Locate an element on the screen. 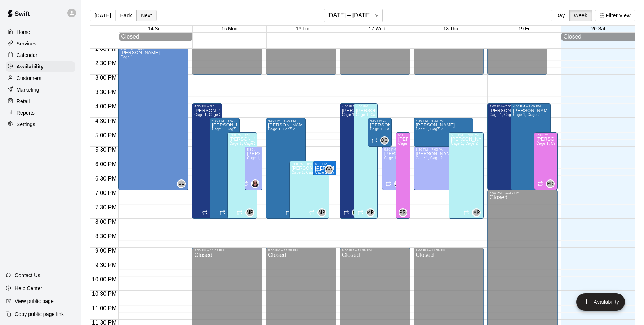 The height and width of the screenshot is (325, 644). span: SL is located at coordinates (181, 184).